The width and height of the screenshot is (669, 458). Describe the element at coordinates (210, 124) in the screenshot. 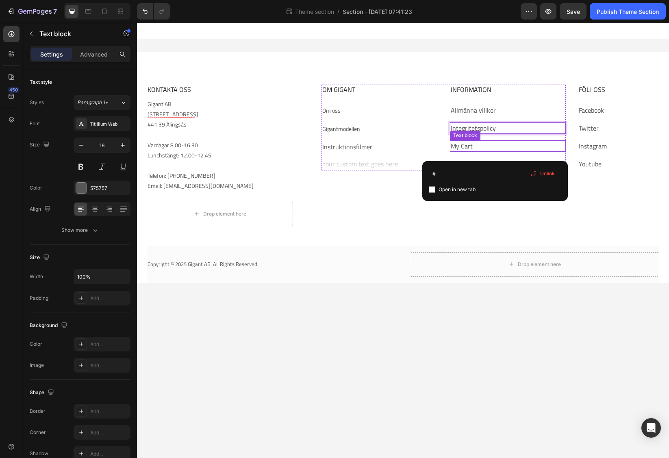

I see `a: Instruktionsfilmer` at that location.